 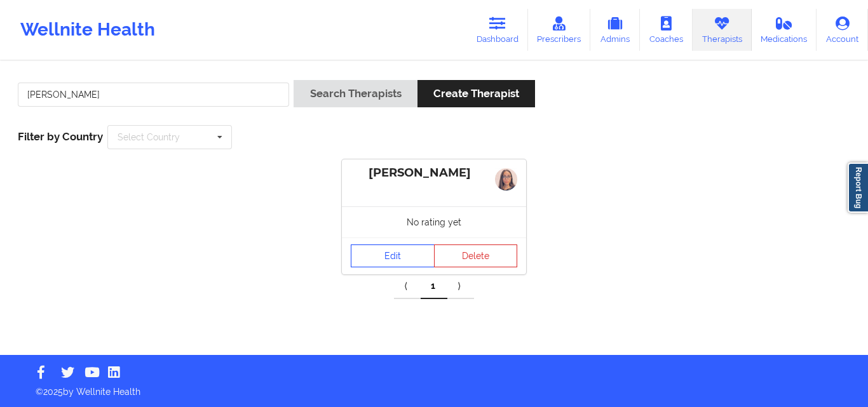 What do you see at coordinates (355, 94) in the screenshot?
I see `button: Search Therapists` at bounding box center [355, 94].